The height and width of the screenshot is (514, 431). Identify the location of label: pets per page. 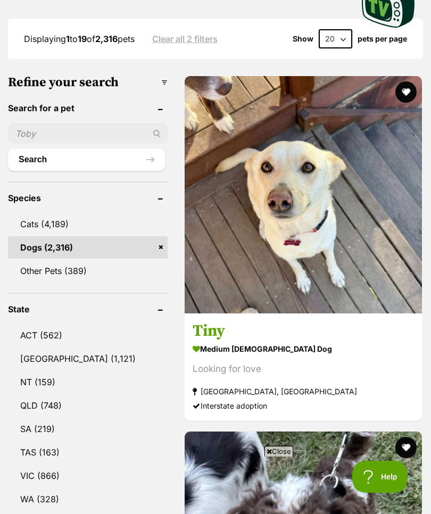
(382, 39).